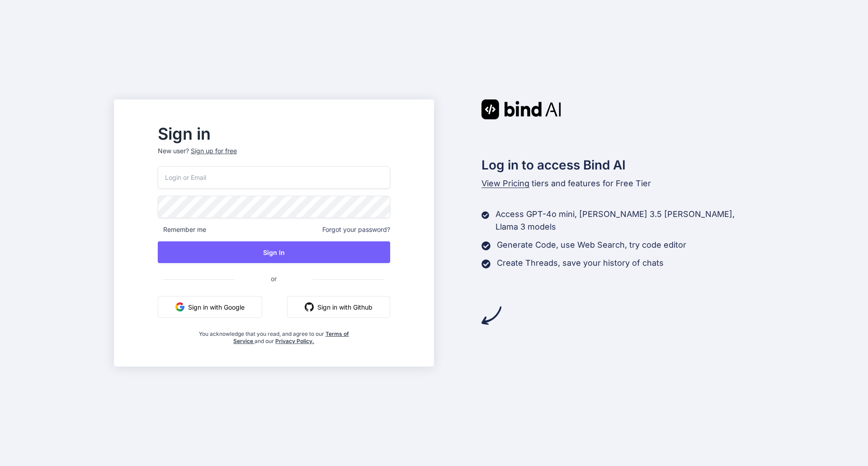  Describe the element at coordinates (505, 183) in the screenshot. I see `span: View Pricing` at that location.